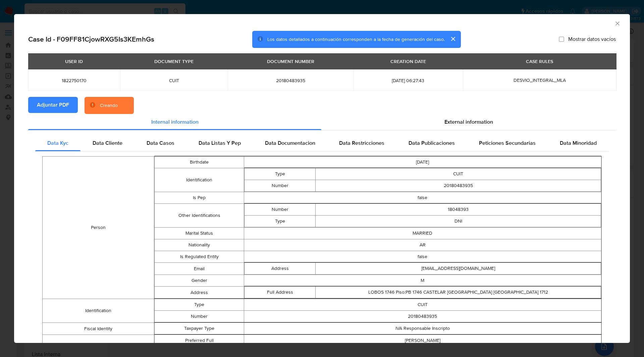  I want to click on td: Is Pep, so click(199, 197).